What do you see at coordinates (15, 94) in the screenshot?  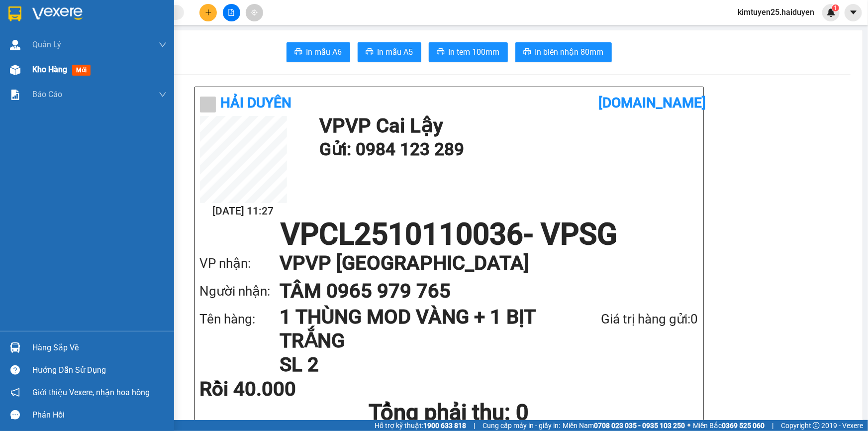 I see `img: solution-icon` at bounding box center [15, 94].